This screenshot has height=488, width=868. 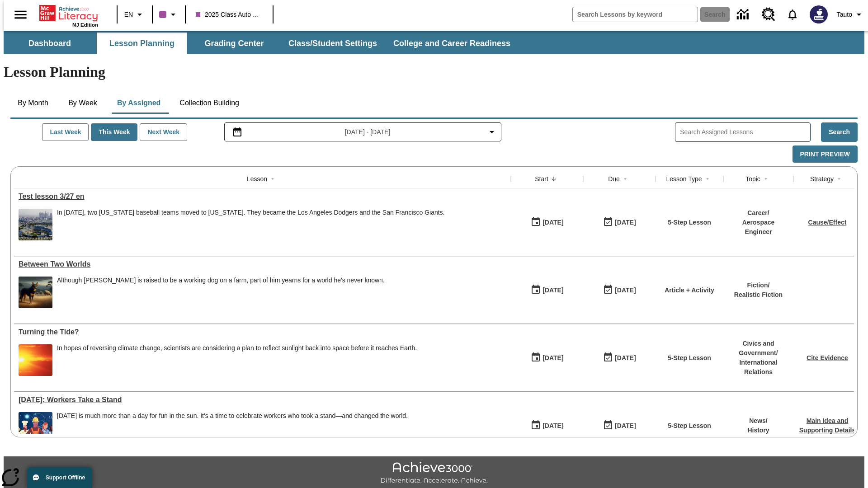 I want to click on a: Cite Evidence, so click(x=827, y=358).